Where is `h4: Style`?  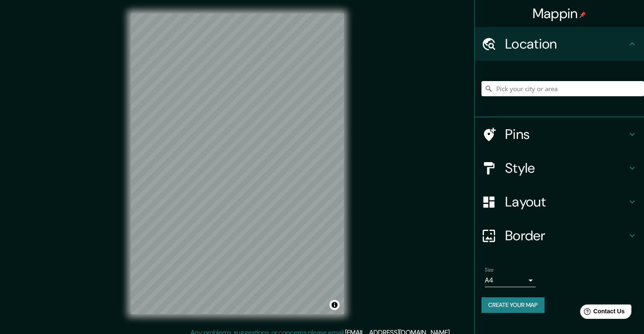
h4: Style is located at coordinates (565, 168).